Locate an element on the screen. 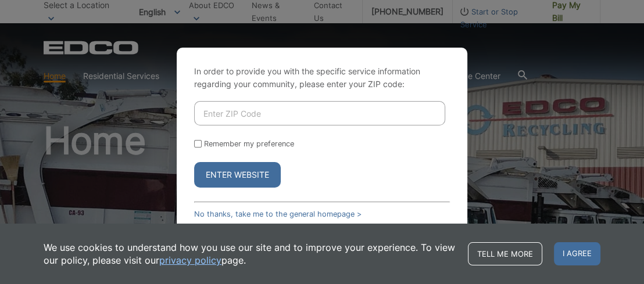 The image size is (644, 284). p: We use cookies to understand how you use our site and to improve your experience. To view our pol... is located at coordinates (250, 254).